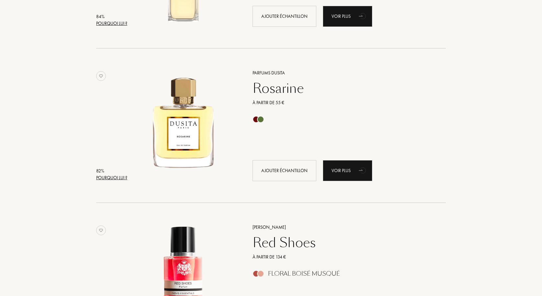 The image size is (542, 296). Describe the element at coordinates (112, 17) in the screenshot. I see `div: 84 %` at that location.